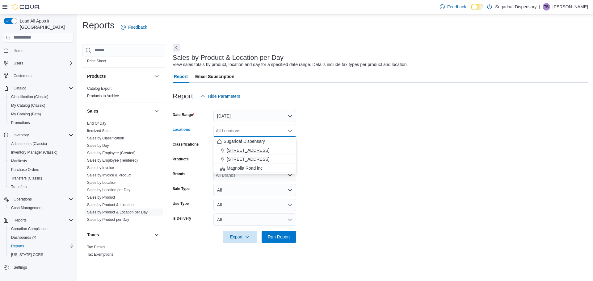 The height and width of the screenshot is (281, 593). Describe the element at coordinates (19, 187) in the screenshot. I see `a: Transfers` at that location.